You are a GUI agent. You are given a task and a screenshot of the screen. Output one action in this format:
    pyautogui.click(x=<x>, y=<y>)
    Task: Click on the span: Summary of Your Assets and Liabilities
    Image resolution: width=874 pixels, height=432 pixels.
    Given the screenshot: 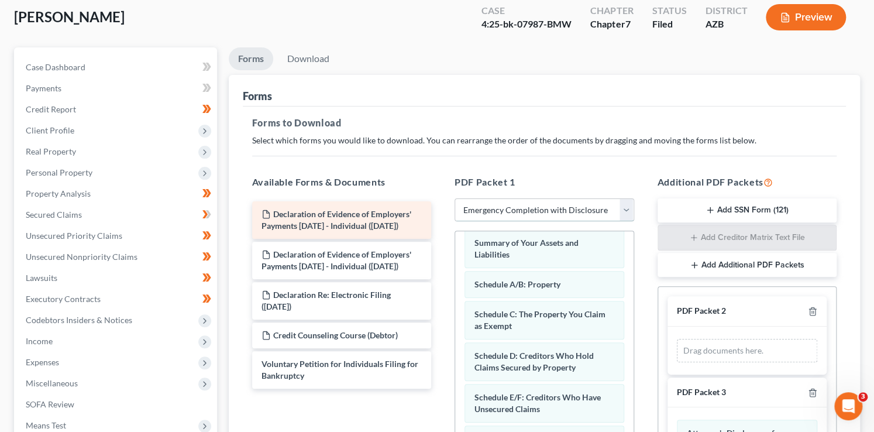 What is the action you would take?
    pyautogui.click(x=526, y=248)
    